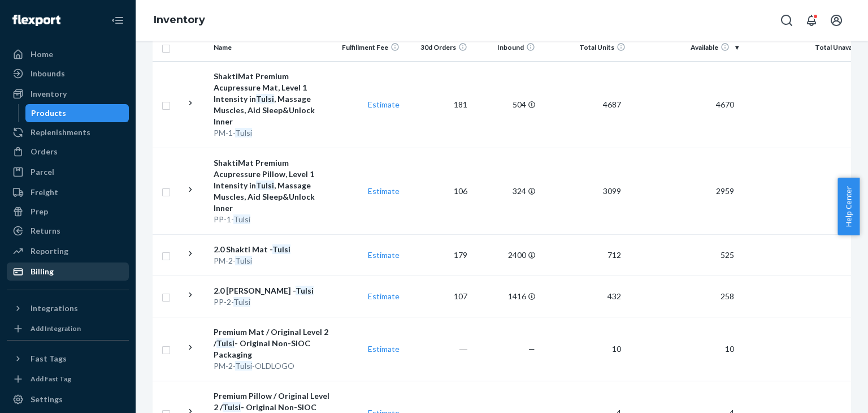 The height and width of the screenshot is (413, 868). I want to click on a: Billing, so click(68, 272).